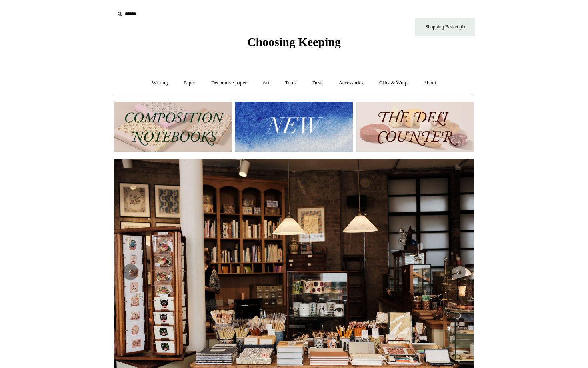 The width and height of the screenshot is (588, 368). What do you see at coordinates (266, 83) in the screenshot?
I see `a: Art` at bounding box center [266, 83].